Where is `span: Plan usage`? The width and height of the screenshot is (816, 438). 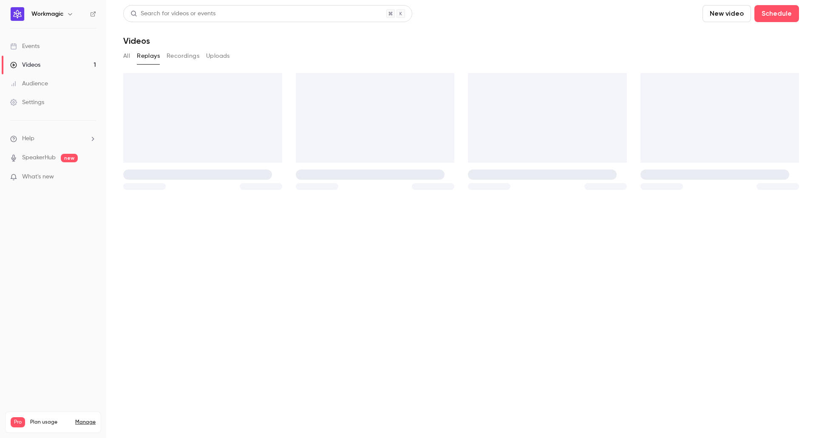 span: Plan usage is located at coordinates (50, 423).